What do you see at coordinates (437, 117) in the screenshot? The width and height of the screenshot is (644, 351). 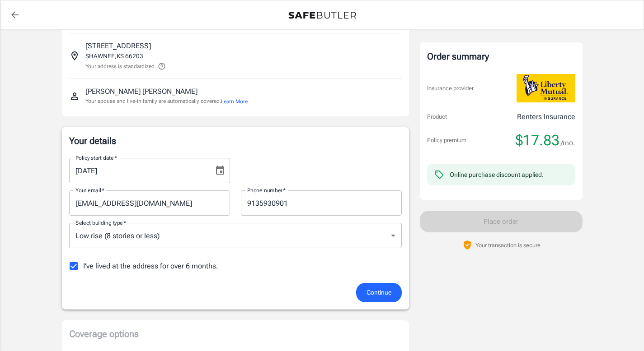 I see `p: Product` at bounding box center [437, 117].